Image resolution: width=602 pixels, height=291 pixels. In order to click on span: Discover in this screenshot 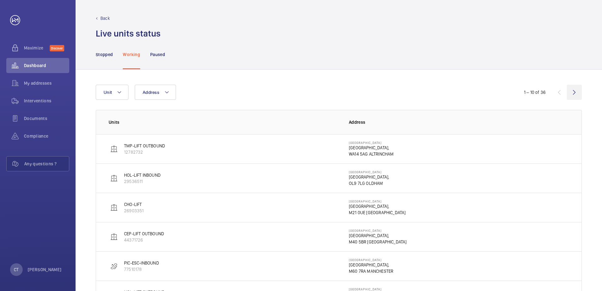, I will do `click(57, 48)`.